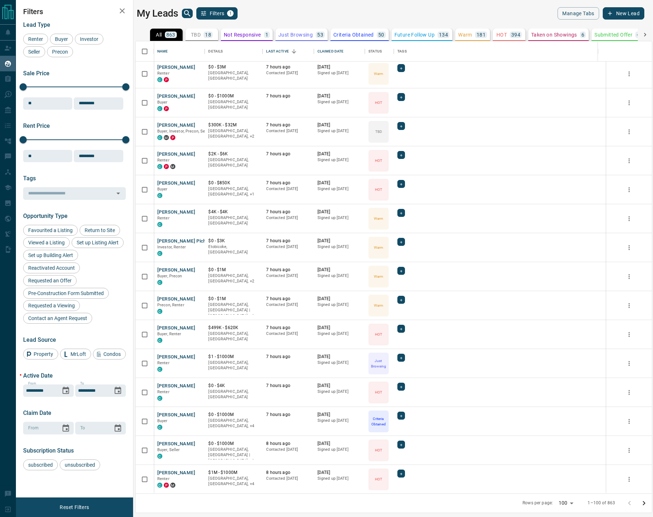 The image size is (653, 517). What do you see at coordinates (51, 268) in the screenshot?
I see `div: Reactivated Account` at bounding box center [51, 268].